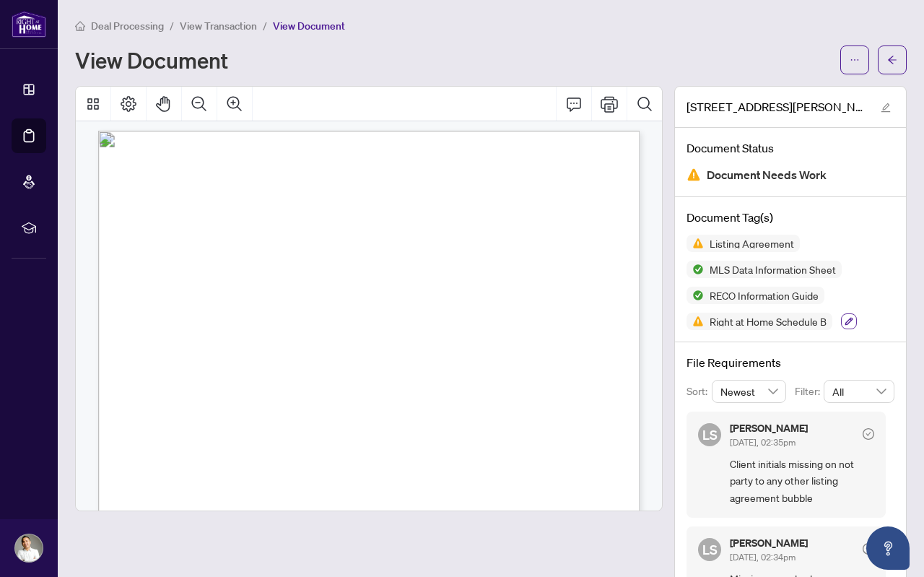 This screenshot has width=924, height=577. Describe the element at coordinates (749, 391) in the screenshot. I see `span: Newest` at that location.